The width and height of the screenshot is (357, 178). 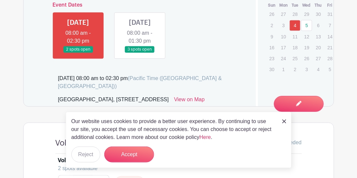 I want to click on th: Mon, so click(x=283, y=5).